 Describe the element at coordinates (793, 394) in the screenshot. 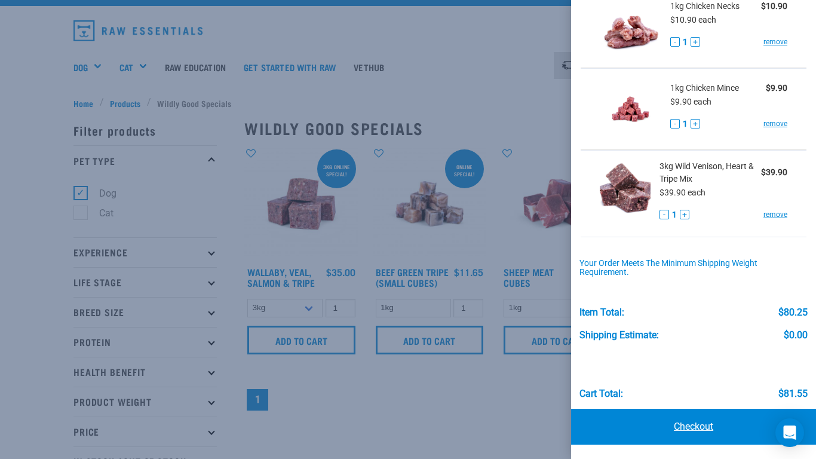

I see `div: $81.55` at that location.